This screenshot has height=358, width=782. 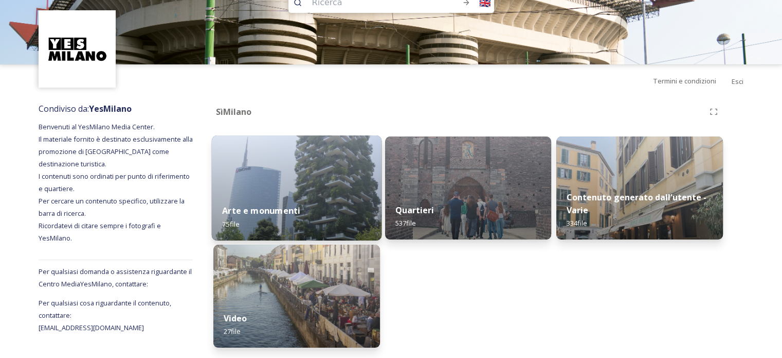 What do you see at coordinates (77, 49) in the screenshot?
I see `img: Logo%20YesMilano%40150x.png` at bounding box center [77, 49].